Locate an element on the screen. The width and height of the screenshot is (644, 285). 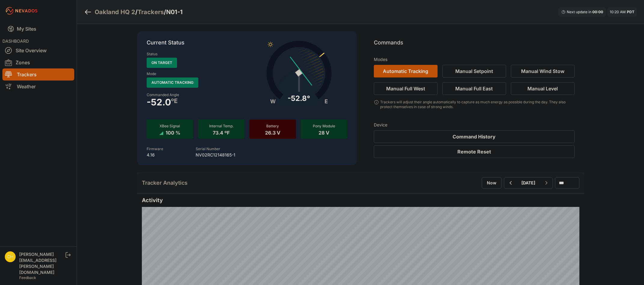
p: Commands is located at coordinates (474, 45).